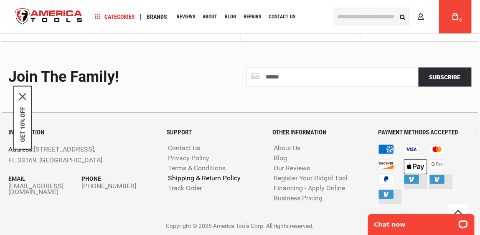 Image resolution: width=480 pixels, height=235 pixels. Describe the element at coordinates (240, 226) in the screenshot. I see `p: Copyright © 2025 America Tools Corp. All rights reserved.` at that location.